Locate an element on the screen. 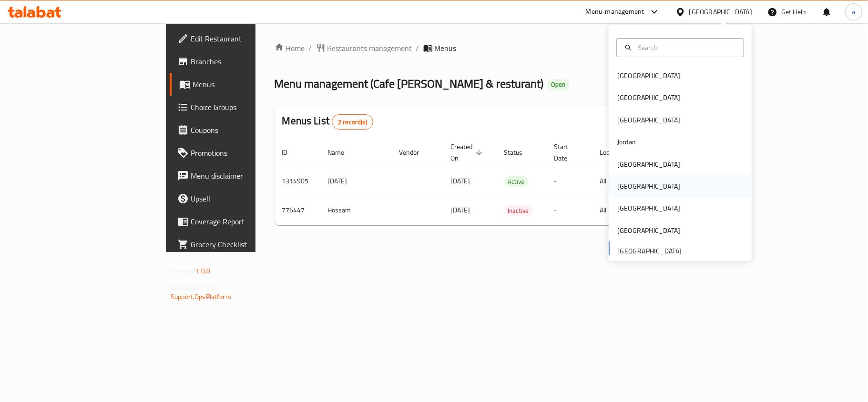  span: Branches is located at coordinates (247, 61).